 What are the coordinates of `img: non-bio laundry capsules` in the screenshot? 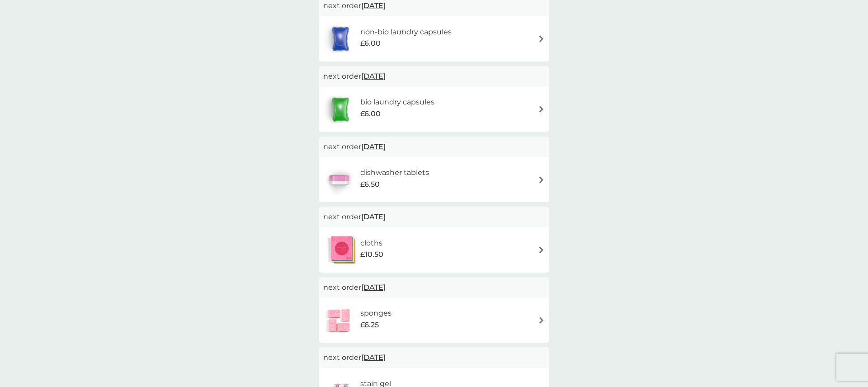 It's located at (341, 39).